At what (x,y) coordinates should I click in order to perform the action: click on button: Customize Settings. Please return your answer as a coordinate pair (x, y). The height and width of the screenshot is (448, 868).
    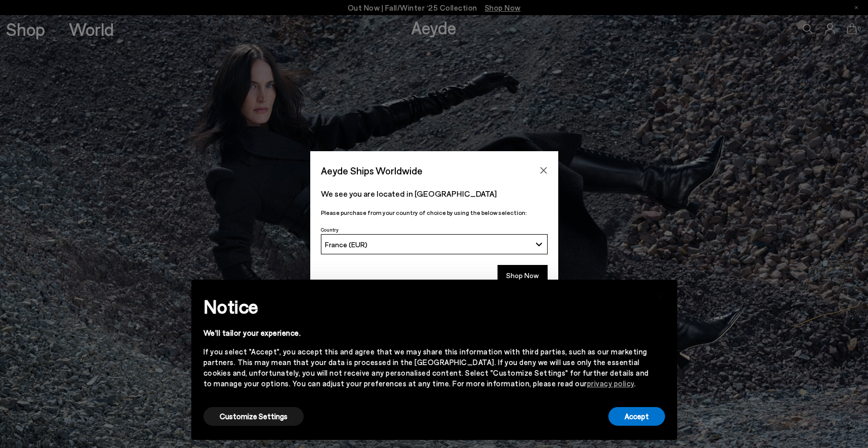
    Looking at the image, I should click on (254, 416).